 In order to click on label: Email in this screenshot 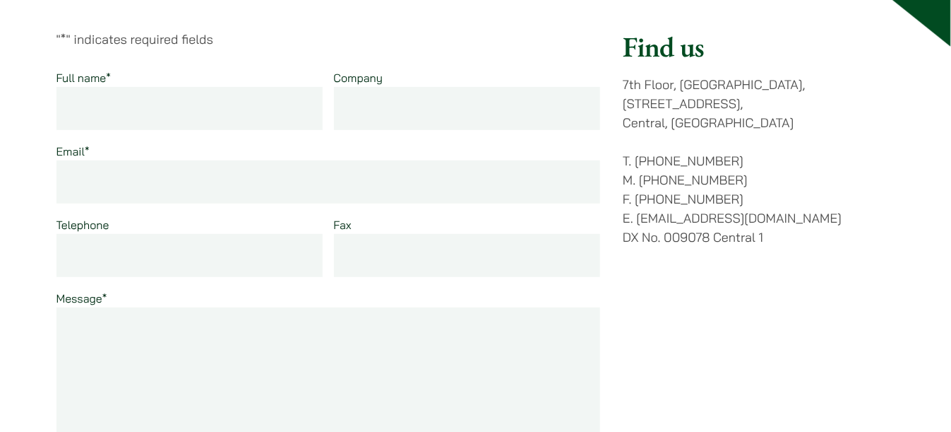, I will do `click(73, 151)`.